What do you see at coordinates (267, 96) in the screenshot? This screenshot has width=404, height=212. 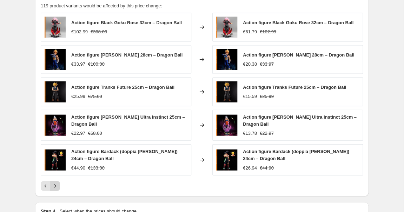 I see `strike: €25.99` at bounding box center [267, 96].